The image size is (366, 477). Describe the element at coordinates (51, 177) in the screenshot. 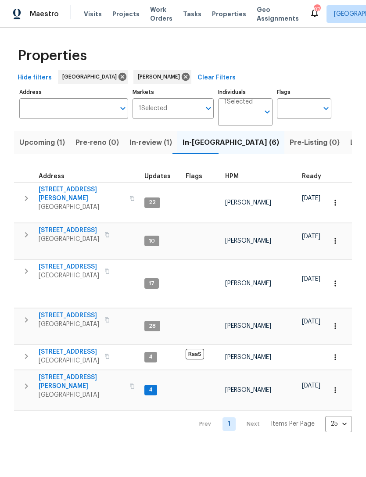

I see `span: Address` at that location.